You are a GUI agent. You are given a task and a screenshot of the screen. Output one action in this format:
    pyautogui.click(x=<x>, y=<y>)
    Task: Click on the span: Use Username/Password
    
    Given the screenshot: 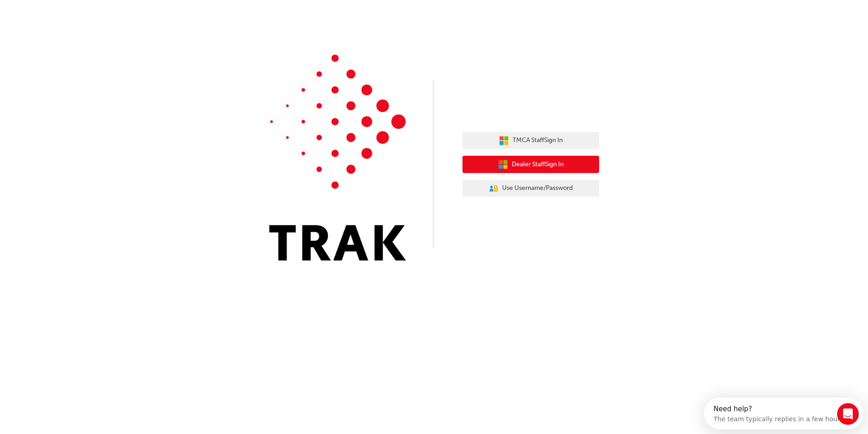 What is the action you would take?
    pyautogui.click(x=537, y=188)
    